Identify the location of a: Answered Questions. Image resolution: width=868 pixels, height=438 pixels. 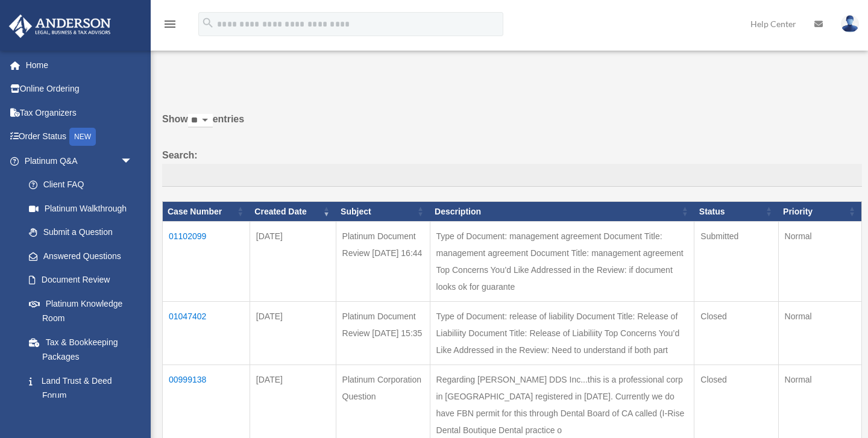
(78, 256).